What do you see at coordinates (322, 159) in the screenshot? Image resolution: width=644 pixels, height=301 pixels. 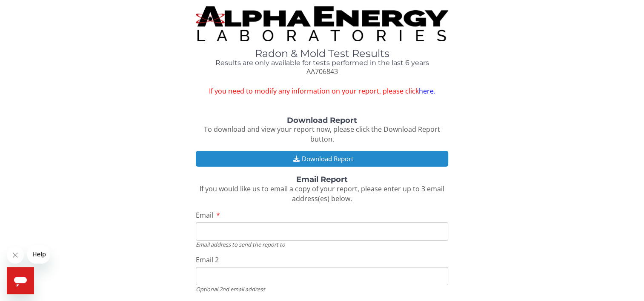 I see `button: Download Report` at bounding box center [322, 159].